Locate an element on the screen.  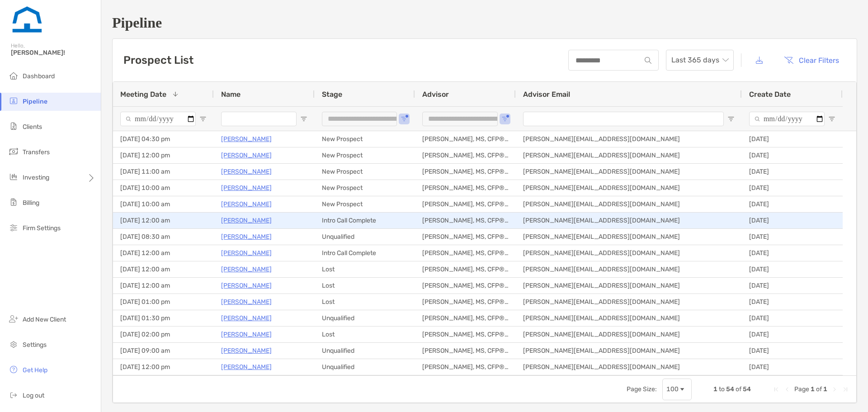
img: input icon is located at coordinates (647, 60).